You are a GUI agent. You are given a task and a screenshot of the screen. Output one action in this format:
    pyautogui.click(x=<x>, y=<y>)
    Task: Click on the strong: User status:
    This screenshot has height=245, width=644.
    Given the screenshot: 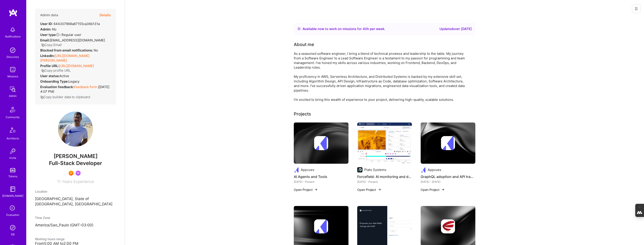 What is the action you would take?
    pyautogui.click(x=50, y=76)
    